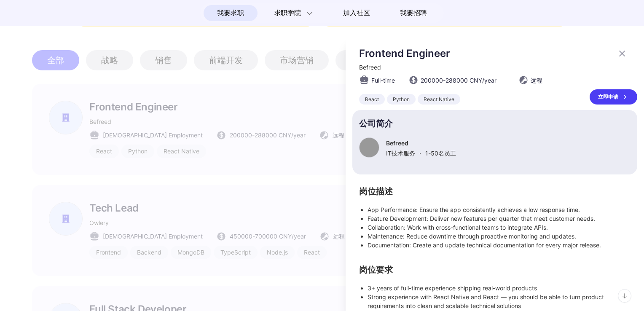  Describe the element at coordinates (370, 67) in the screenshot. I see `span: Befreed` at that location.